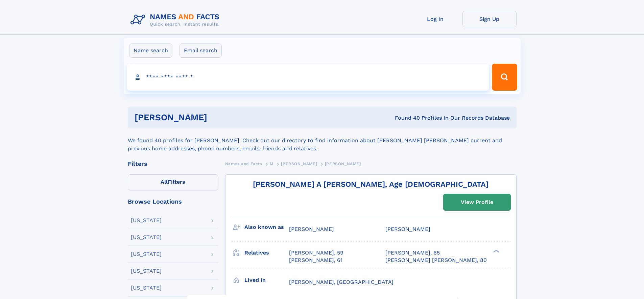 The width and height of the screenshot is (644, 299). I want to click on a: View Profile, so click(476, 203).